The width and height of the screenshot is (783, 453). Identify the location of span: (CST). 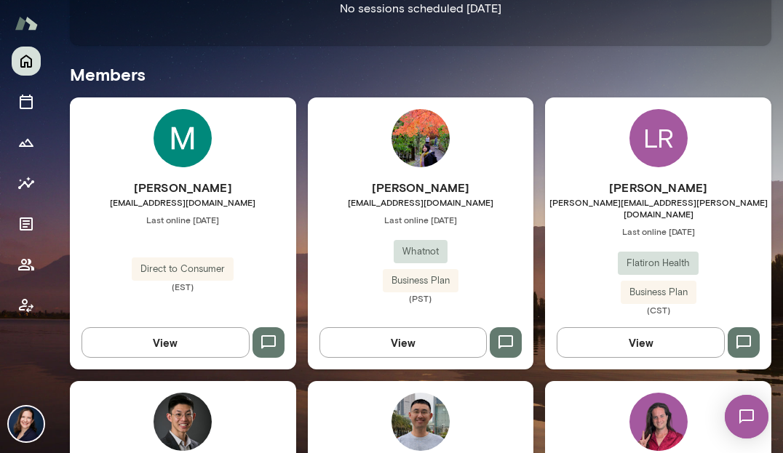
(658, 310).